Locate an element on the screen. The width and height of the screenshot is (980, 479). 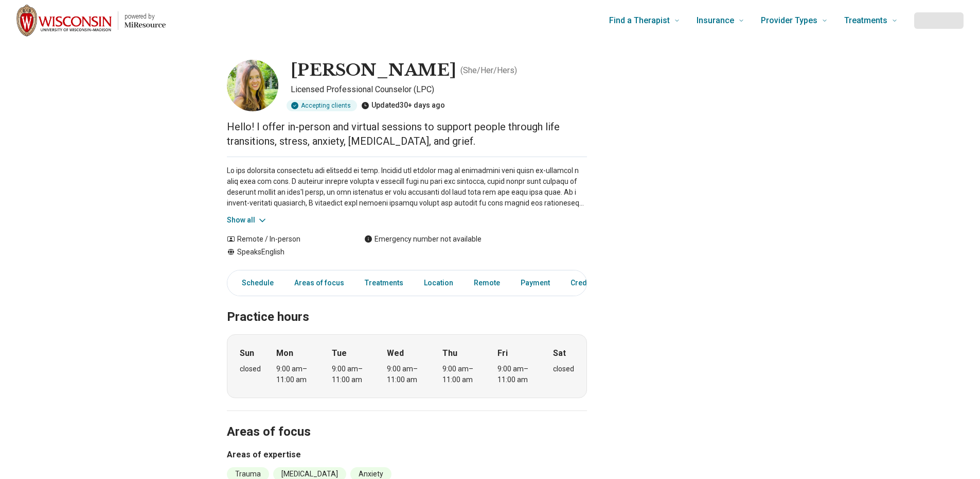
p: powered by is located at coordinates (145, 17).